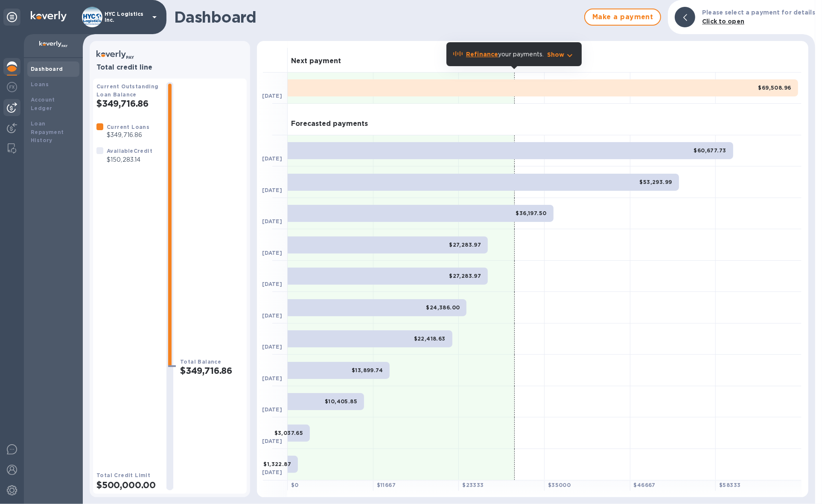 Image resolution: width=822 pixels, height=504 pixels. I want to click on p: HYC Logistics Inc., so click(126, 17).